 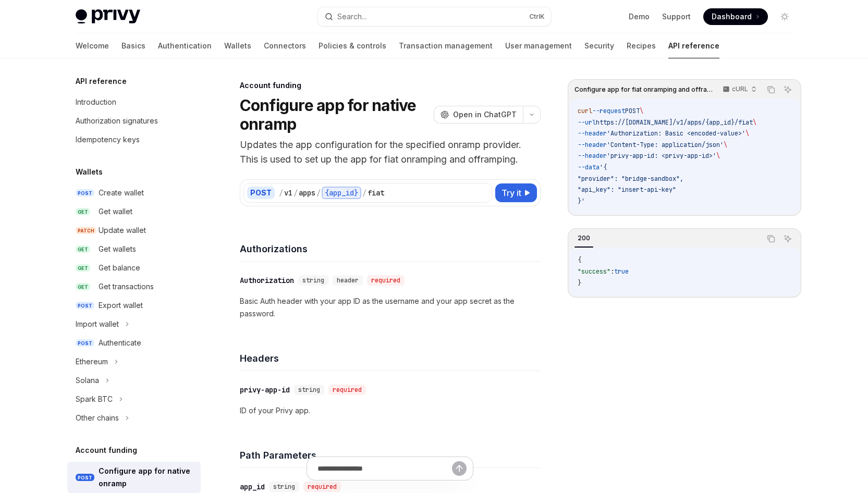 What do you see at coordinates (694, 46) in the screenshot?
I see `a: API reference` at bounding box center [694, 46].